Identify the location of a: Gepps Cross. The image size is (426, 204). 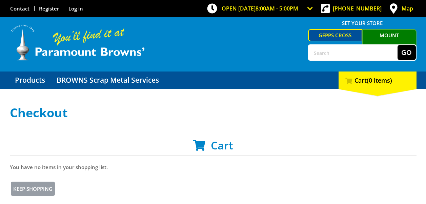
(335, 35).